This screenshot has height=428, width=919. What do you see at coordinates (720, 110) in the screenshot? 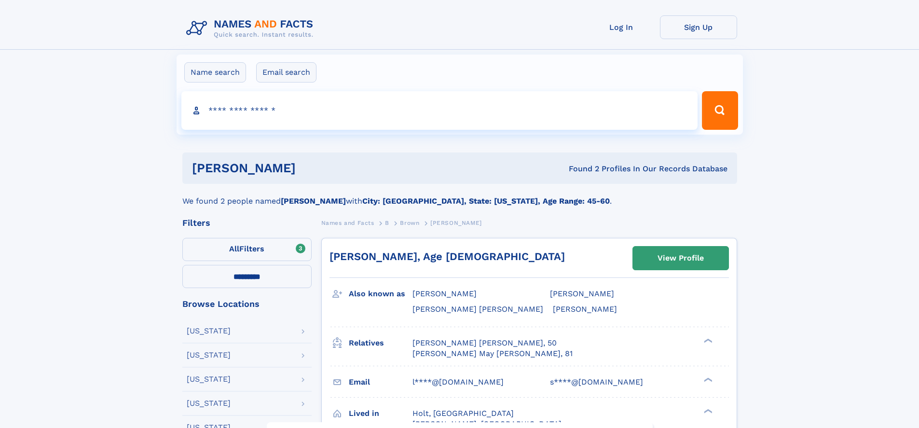
I see `button: Search Button` at bounding box center [720, 110].